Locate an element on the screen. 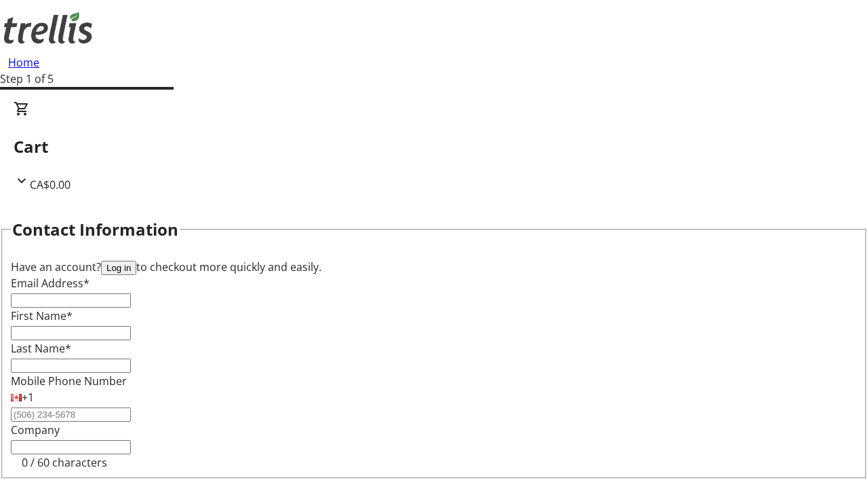  label: Mobile Phone Number is located at coordinates (69, 380).